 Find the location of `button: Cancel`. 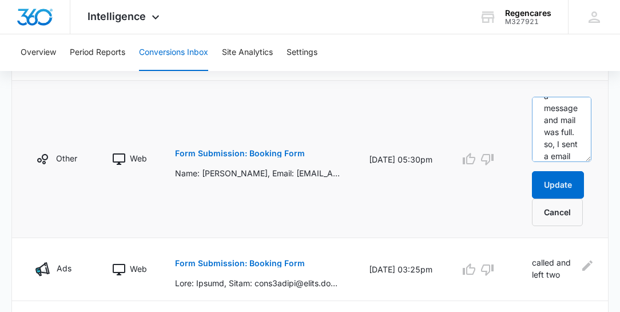

button: Cancel is located at coordinates (557, 212).